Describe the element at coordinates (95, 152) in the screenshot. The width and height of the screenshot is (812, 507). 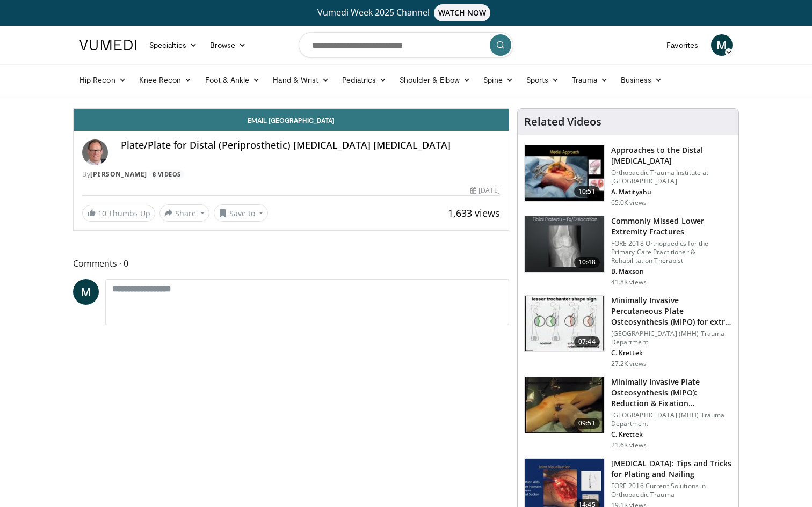
I see `img: Avatar` at that location.